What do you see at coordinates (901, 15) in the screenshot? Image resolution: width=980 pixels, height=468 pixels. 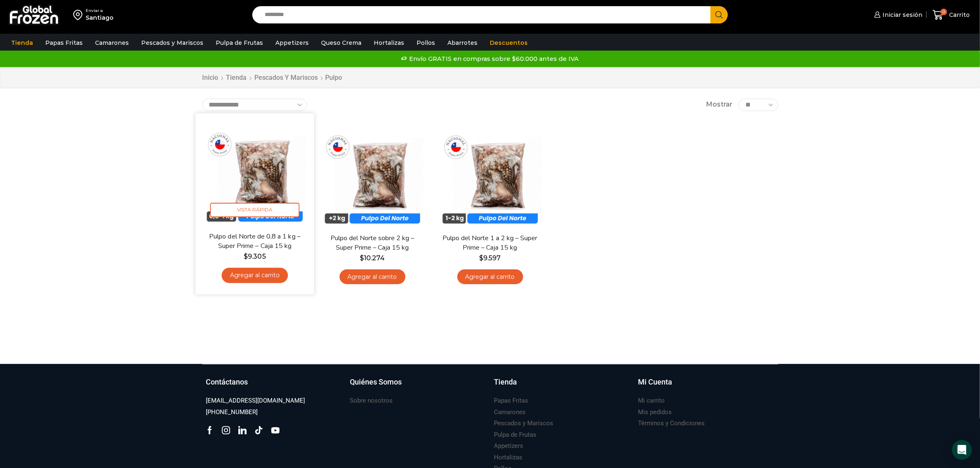 I see `span: Iniciar sesión` at bounding box center [901, 15].